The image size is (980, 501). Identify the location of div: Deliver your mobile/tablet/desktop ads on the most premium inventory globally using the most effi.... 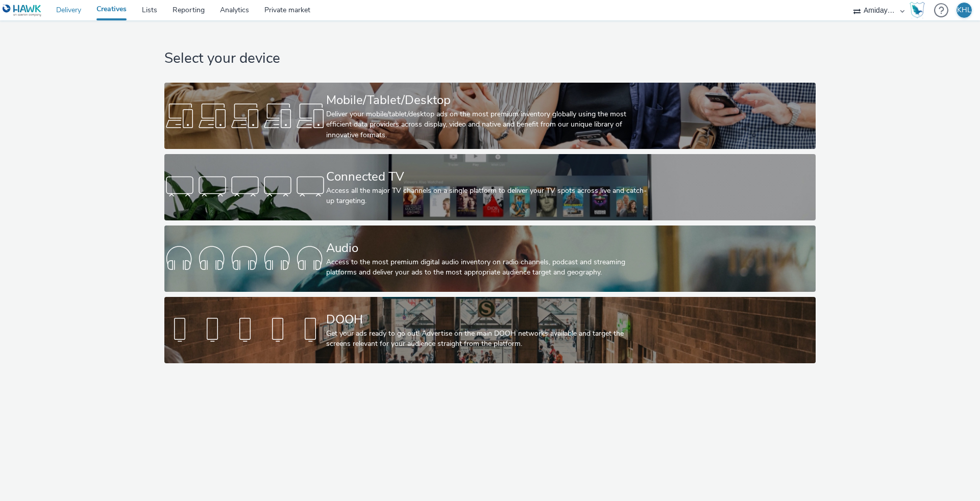
(488, 124).